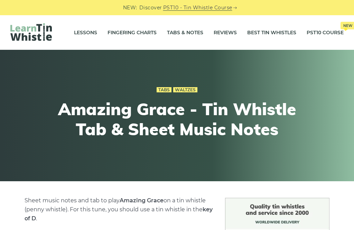 Image resolution: width=354 pixels, height=230 pixels. Describe the element at coordinates (225, 32) in the screenshot. I see `a: Reviews` at that location.